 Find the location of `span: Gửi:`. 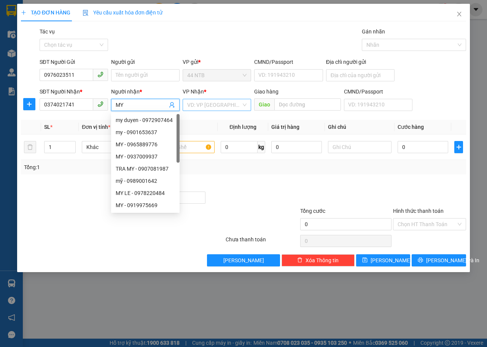

span: Gửi: is located at coordinates (12, 11).